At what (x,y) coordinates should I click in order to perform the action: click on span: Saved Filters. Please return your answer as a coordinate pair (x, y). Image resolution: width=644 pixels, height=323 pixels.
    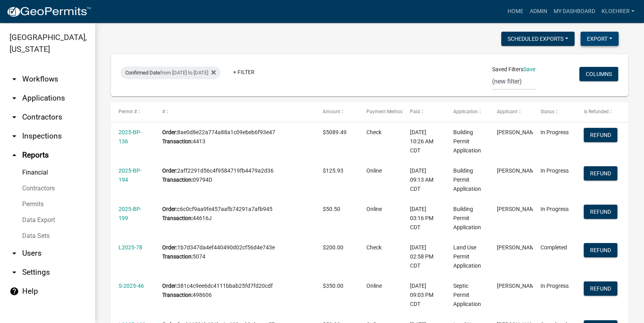
    Looking at the image, I should click on (507, 69).